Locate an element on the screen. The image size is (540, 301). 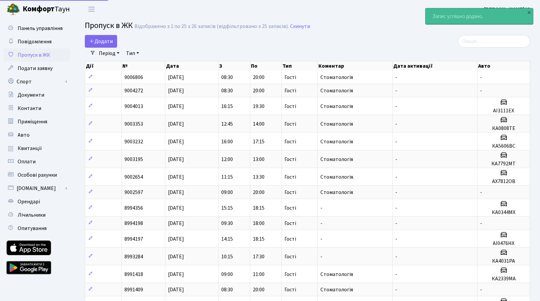
span: 13:30 is located at coordinates (259, 177).